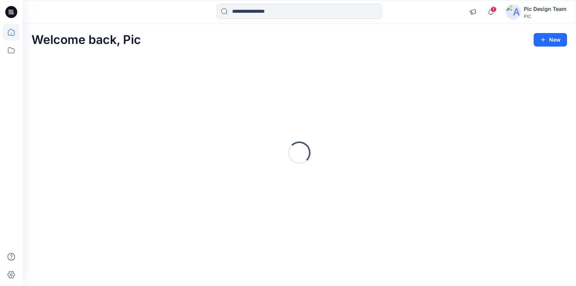 This screenshot has height=286, width=576. What do you see at coordinates (545, 9) in the screenshot?
I see `div: Pic Design Team` at bounding box center [545, 9].